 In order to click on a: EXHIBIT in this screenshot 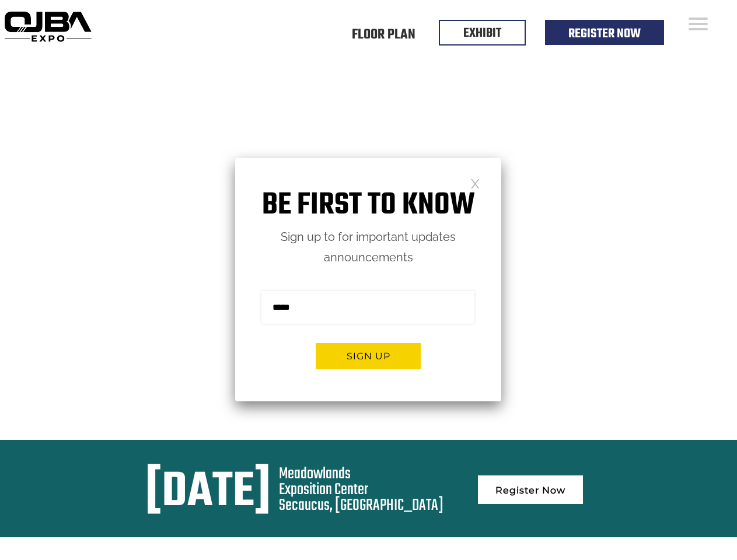, I will do `click(482, 34)`.